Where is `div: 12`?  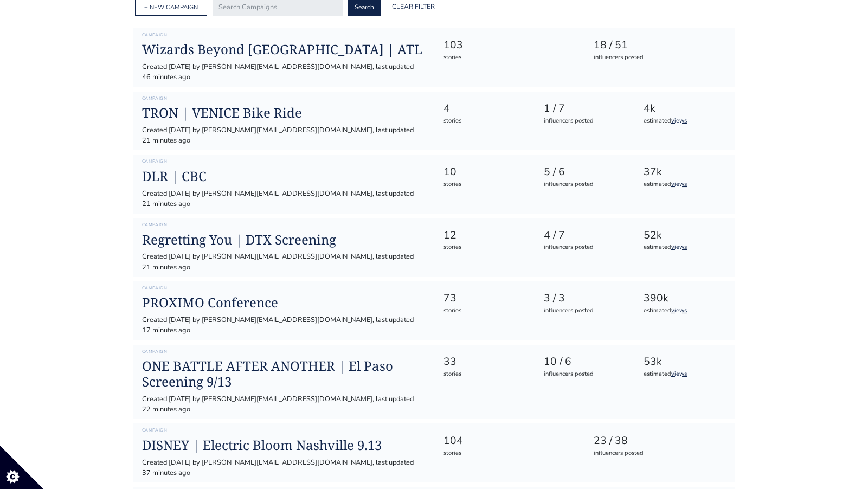
div: 12 is located at coordinates (484, 235).